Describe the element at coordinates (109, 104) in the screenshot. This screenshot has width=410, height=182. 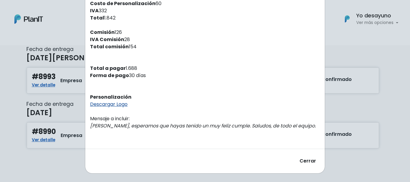
I see `a: Descargar Logo` at that location.